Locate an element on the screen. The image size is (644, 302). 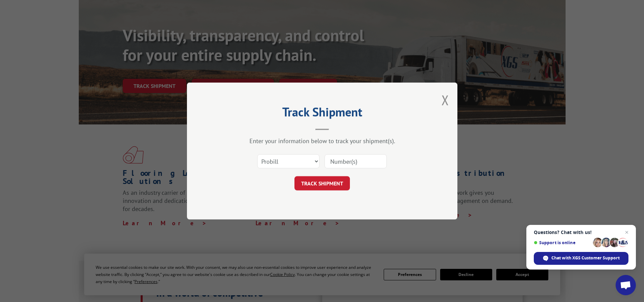
input: Number(s) is located at coordinates (356, 161).